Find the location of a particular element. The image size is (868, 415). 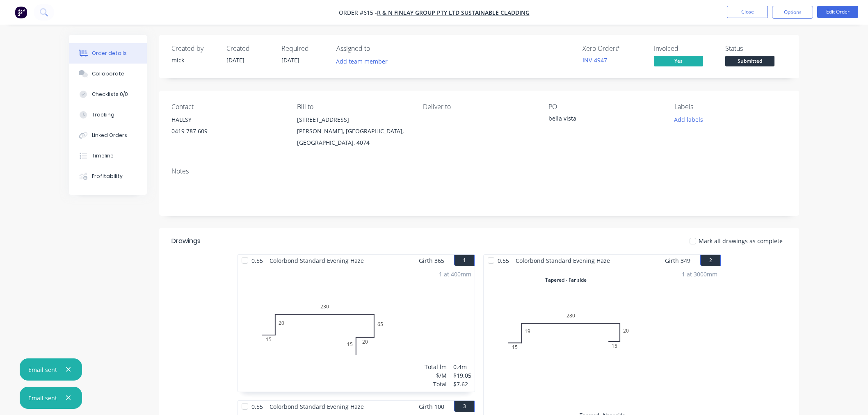

span: Girth 349 is located at coordinates (678, 260).